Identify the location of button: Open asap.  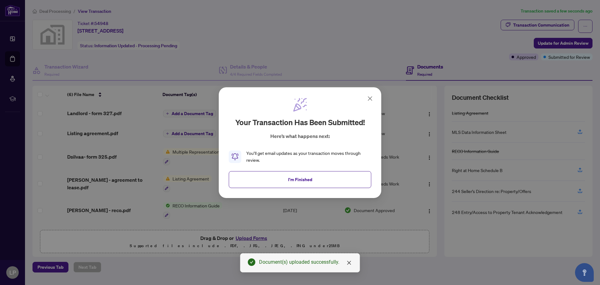
(584, 272).